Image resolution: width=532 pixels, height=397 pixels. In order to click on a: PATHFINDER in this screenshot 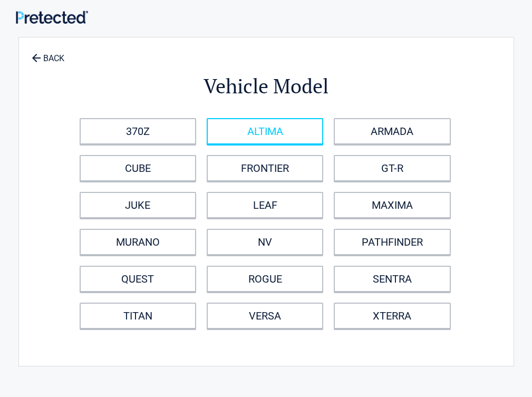, I will do `click(392, 242)`.